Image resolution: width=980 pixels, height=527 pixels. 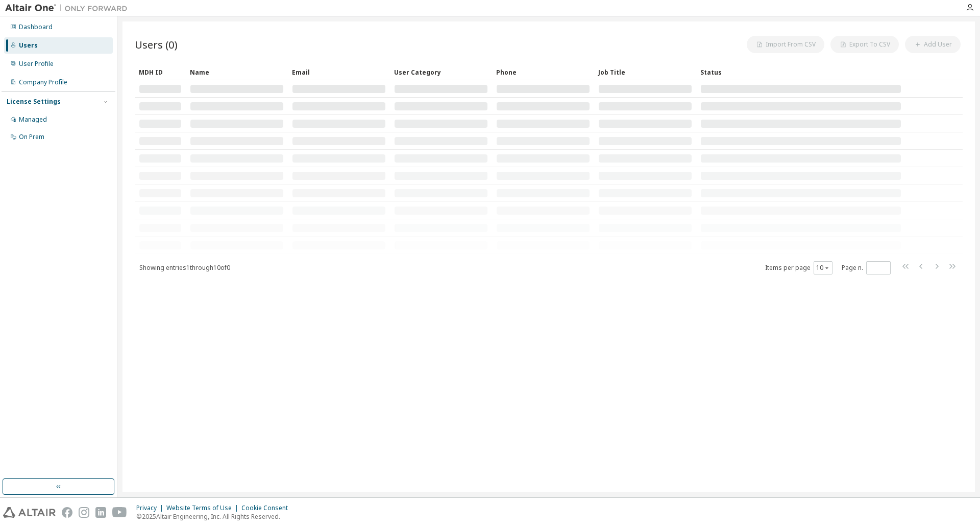 What do you see at coordinates (204, 508) in the screenshot?
I see `div: Website Terms of Use` at bounding box center [204, 508].